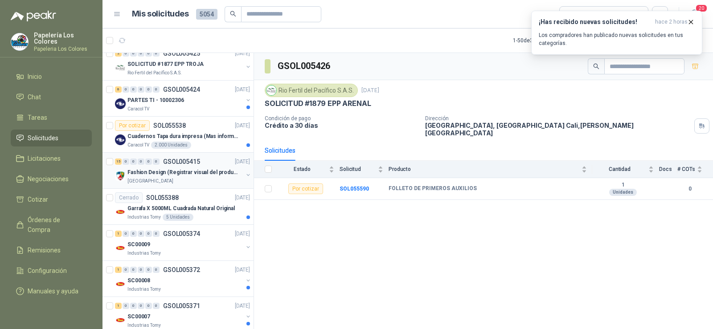  I want to click on span: Chat, so click(34, 97).